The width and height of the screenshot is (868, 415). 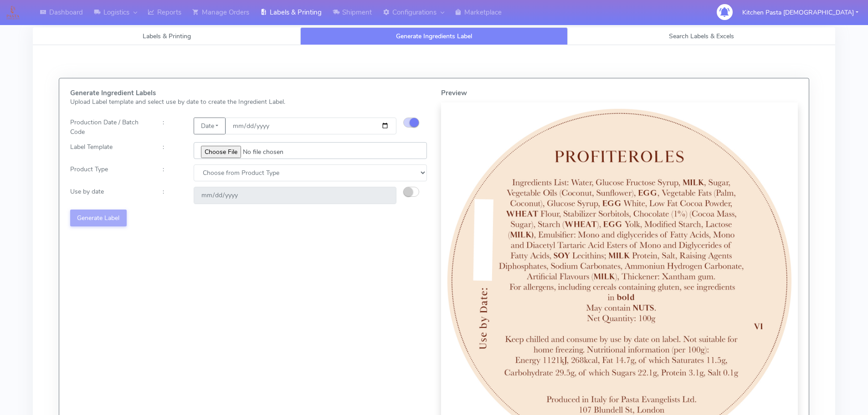 What do you see at coordinates (701, 36) in the screenshot?
I see `span: Search Labels & Excels` at bounding box center [701, 36].